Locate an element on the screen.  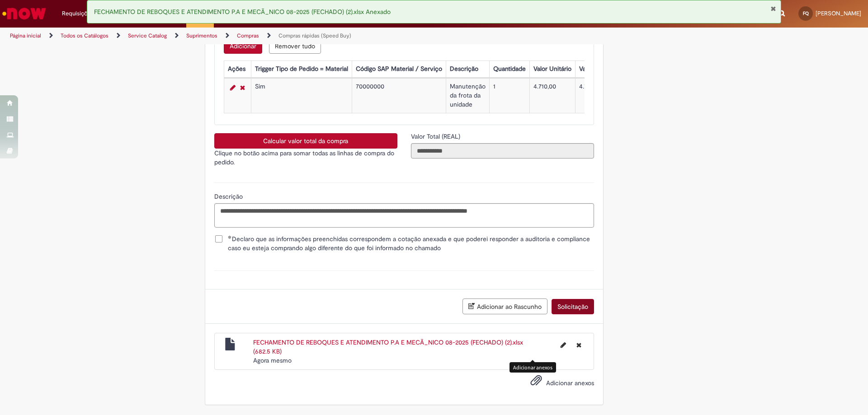
span: Somente leitura - Valor Total (REAL) is located at coordinates (436, 137).